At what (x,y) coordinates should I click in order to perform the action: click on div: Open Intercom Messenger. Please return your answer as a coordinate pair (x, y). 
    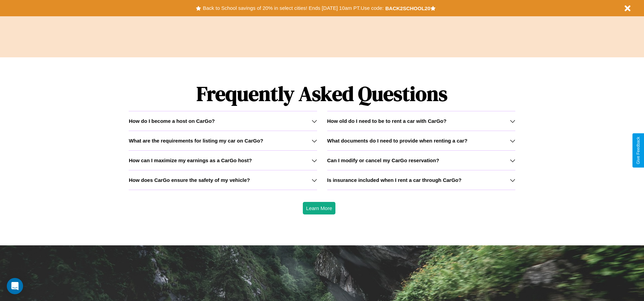
    Looking at the image, I should click on (15, 286).